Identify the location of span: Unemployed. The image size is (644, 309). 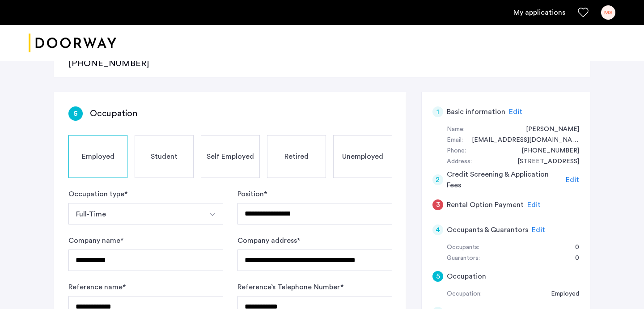
(363, 157).